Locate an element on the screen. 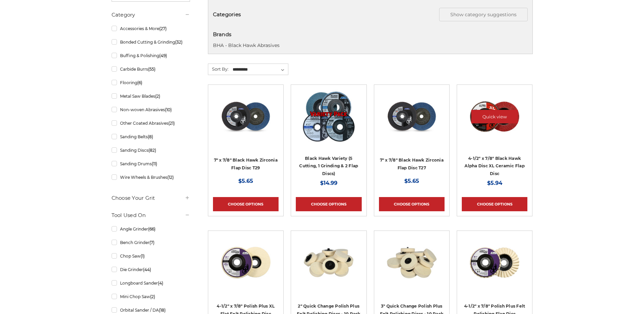  img: 2" Roloc Polishing Felt Discs is located at coordinates (328, 263).